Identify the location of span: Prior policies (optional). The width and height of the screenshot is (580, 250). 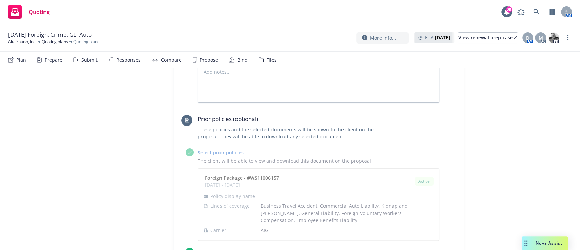
(295, 119).